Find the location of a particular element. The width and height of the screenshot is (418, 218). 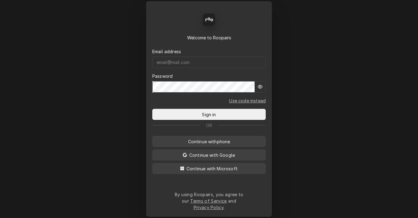

span: Continue with phone is located at coordinates (209, 142).